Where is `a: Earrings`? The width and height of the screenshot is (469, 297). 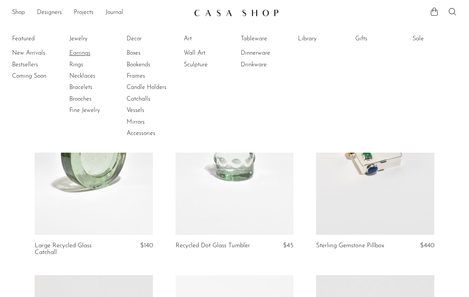 a: Earrings is located at coordinates (97, 53).